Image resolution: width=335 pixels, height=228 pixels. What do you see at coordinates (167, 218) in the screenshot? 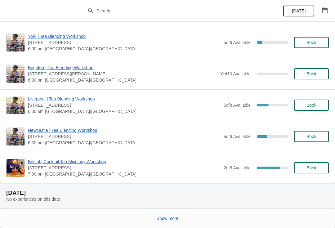
I see `span: Show more` at bounding box center [167, 218].